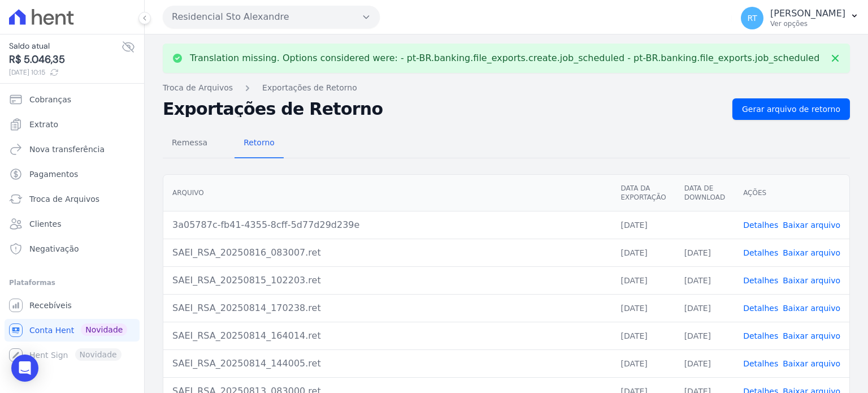 Image resolution: width=868 pixels, height=393 pixels. I want to click on div: SAEI_RSA_20250814_144005.ret, so click(387, 364).